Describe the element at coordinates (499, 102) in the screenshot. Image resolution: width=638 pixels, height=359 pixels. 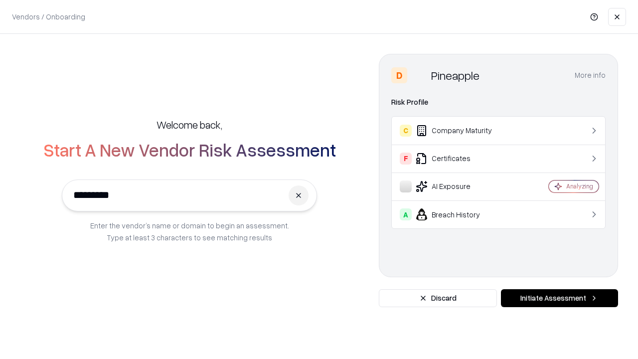
I see `div: Risk Profile` at that location.